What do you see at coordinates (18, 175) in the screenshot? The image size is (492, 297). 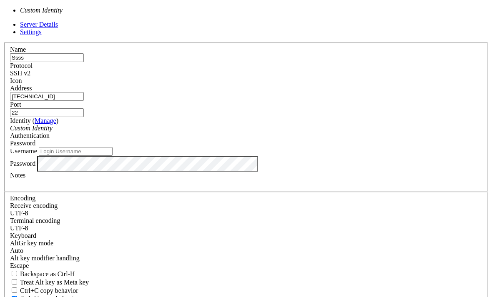 I see `label: Notes` at bounding box center [18, 175].